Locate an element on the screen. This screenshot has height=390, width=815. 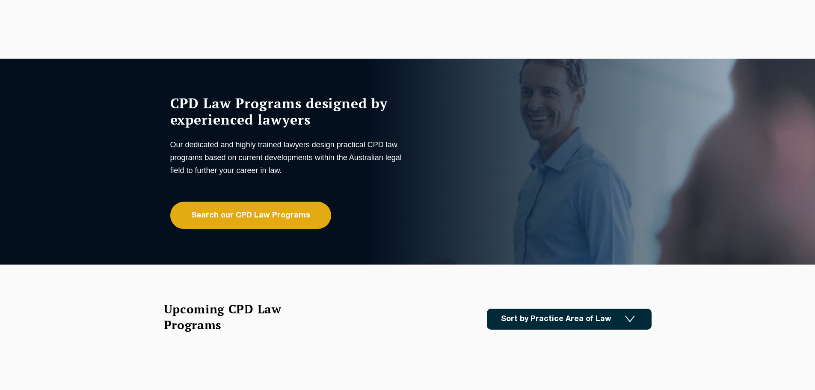
p: Our dedicated and highly trained lawyers design practical CPD law programs based on current devel... is located at coordinates (288, 157).